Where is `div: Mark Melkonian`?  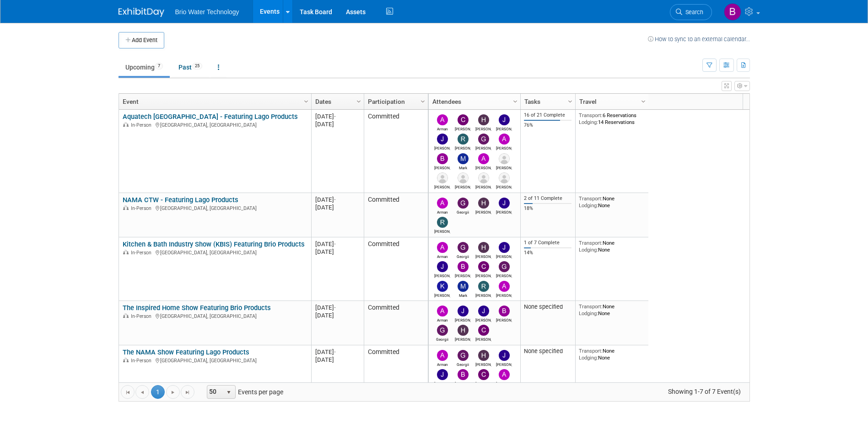 div: Mark Melkonian is located at coordinates (462, 167).